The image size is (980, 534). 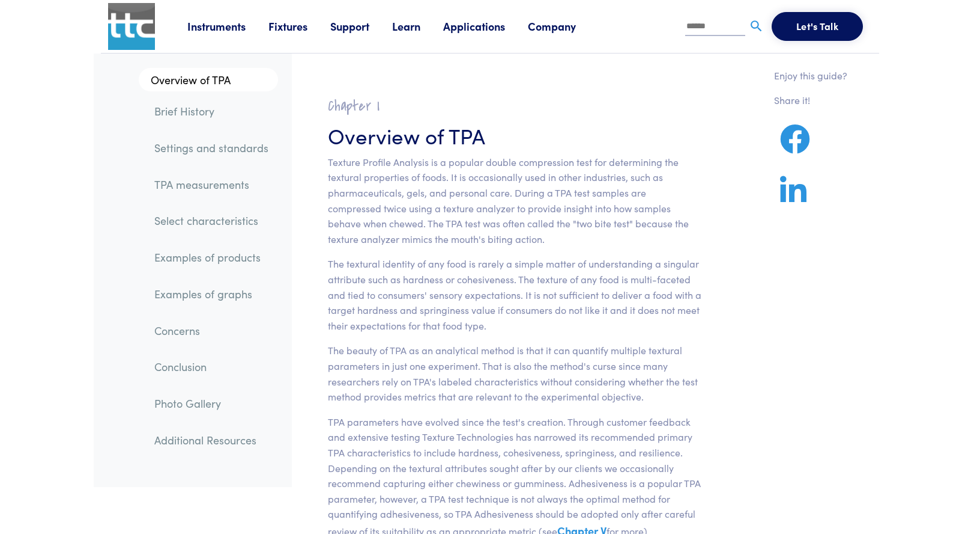 I want to click on a: Applications, so click(x=485, y=26).